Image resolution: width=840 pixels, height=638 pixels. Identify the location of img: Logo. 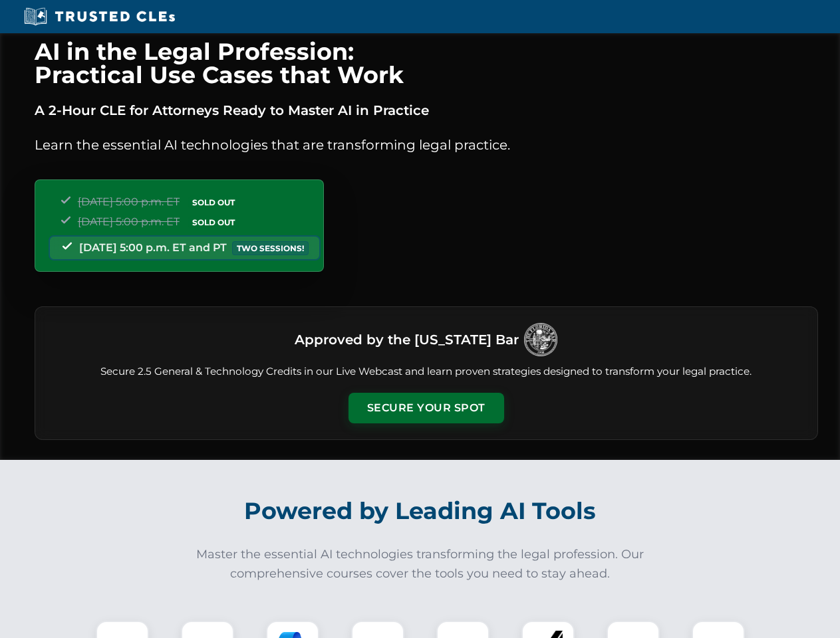
(541, 340).